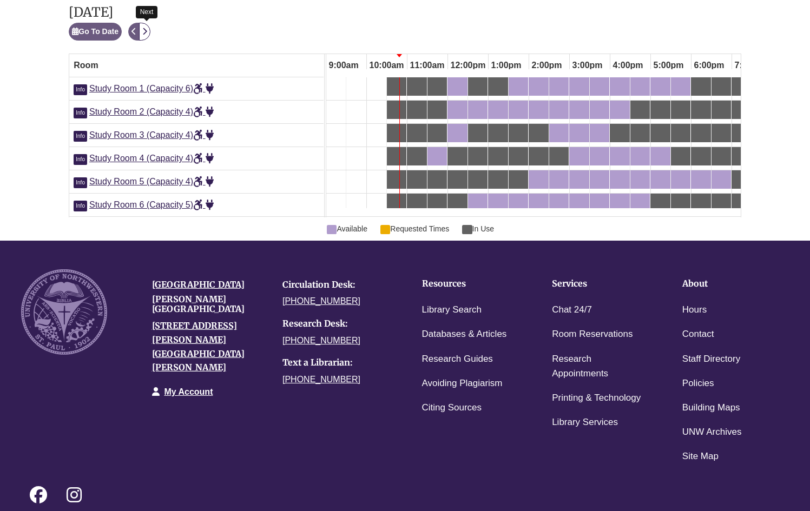  What do you see at coordinates (559, 156) in the screenshot?
I see `a: 2:30pm Tuesday, October 14, 2025 - Study Room 4 - In Use` at bounding box center [559, 156].